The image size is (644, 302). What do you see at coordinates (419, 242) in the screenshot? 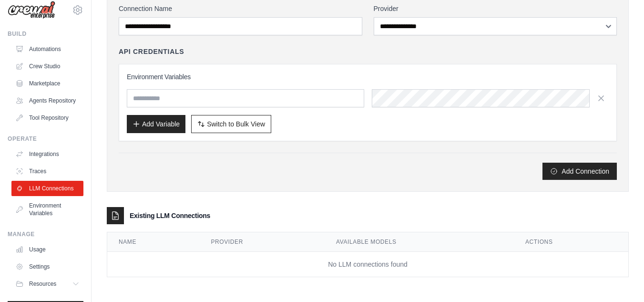
I see `th: Available Models` at bounding box center [419, 242].